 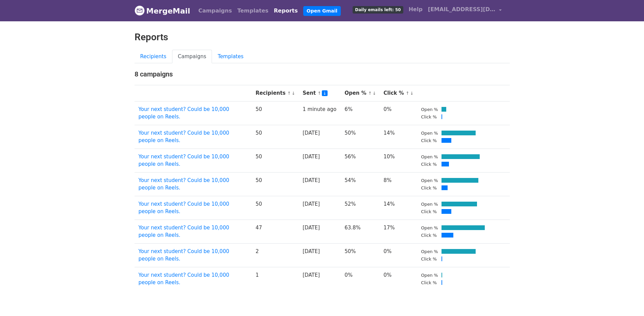 What do you see at coordinates (153, 57) in the screenshot?
I see `a: Recipients` at bounding box center [153, 57].